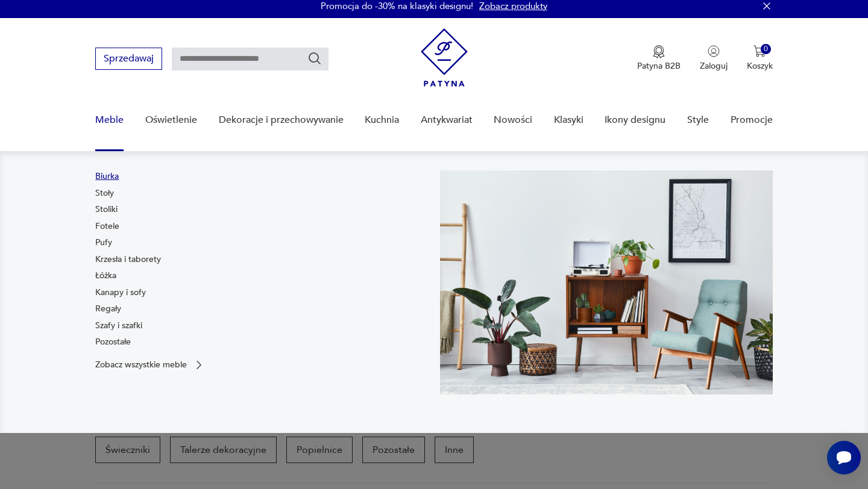 Image resolution: width=868 pixels, height=489 pixels. I want to click on a: Ikony designu, so click(635, 120).